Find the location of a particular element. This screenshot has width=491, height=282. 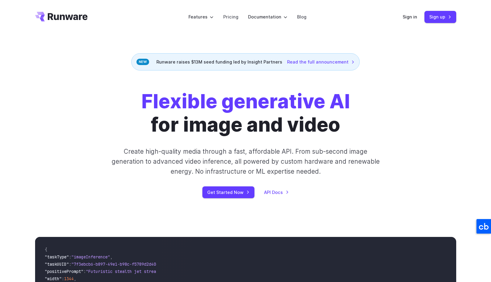

a: Sign up is located at coordinates (440, 17).